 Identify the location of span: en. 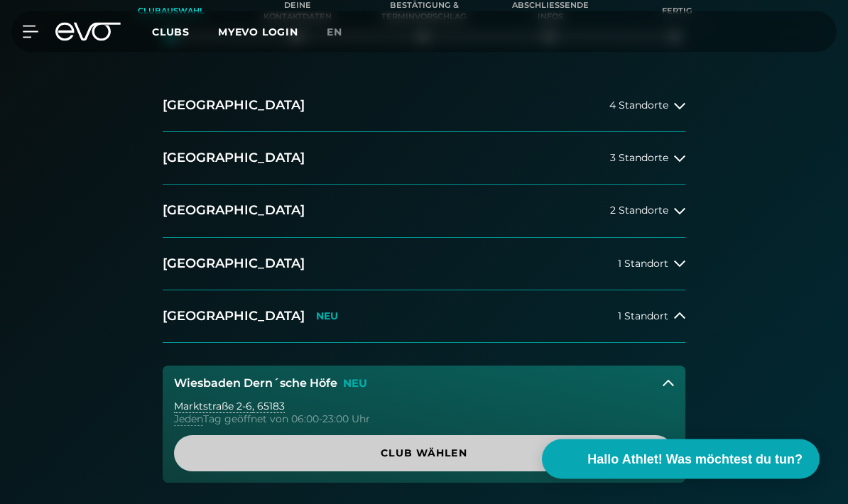
(335, 32).